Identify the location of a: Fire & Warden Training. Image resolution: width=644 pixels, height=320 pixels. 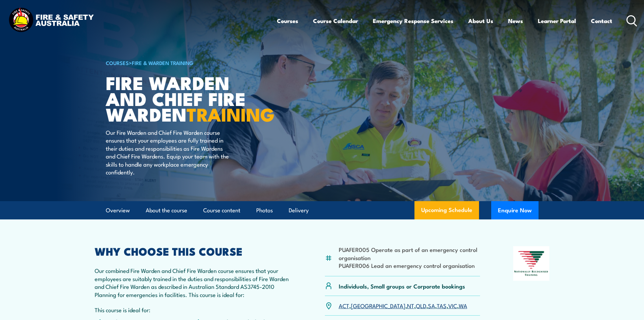
(163, 63).